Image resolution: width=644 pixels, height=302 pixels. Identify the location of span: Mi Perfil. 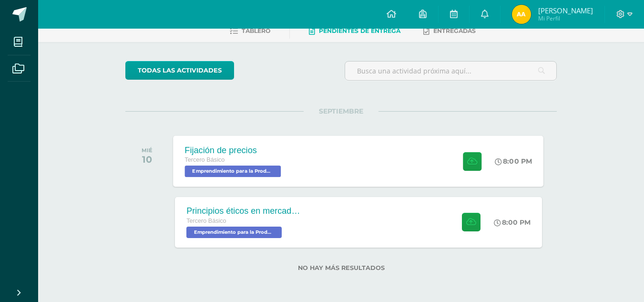
(566, 18).